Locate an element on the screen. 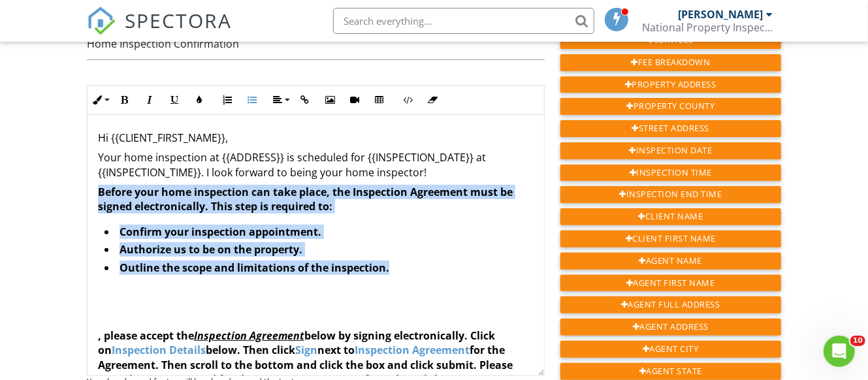  button: Inline Style is located at coordinates (100, 100).